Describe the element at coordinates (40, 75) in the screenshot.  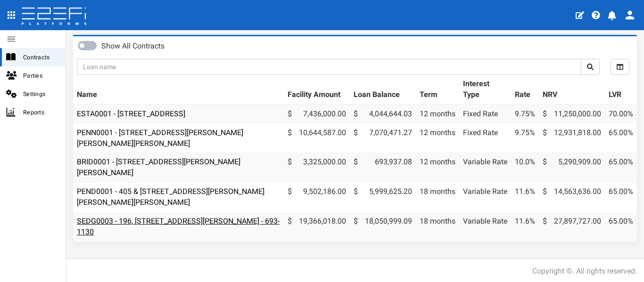
I see `span: Parties` at that location.